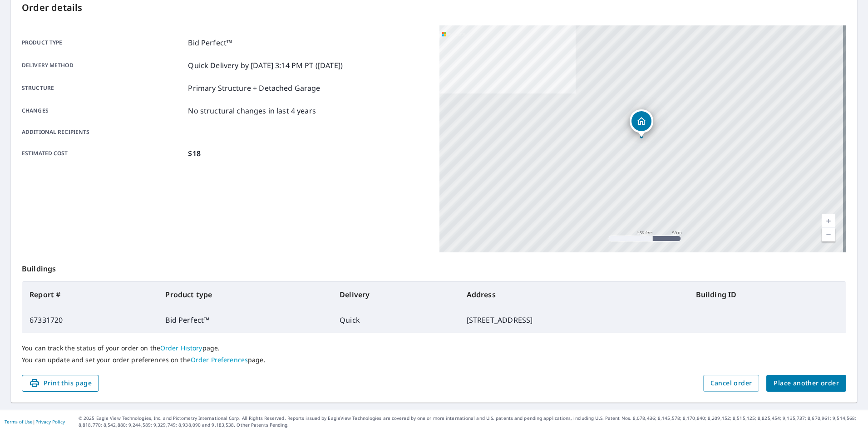  What do you see at coordinates (103, 66) in the screenshot?
I see `p: Delivery method` at bounding box center [103, 66].